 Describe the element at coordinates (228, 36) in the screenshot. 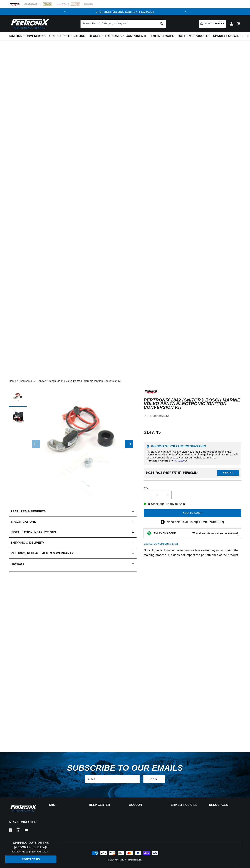

I see `span: Spark Plug Wires` at that location.